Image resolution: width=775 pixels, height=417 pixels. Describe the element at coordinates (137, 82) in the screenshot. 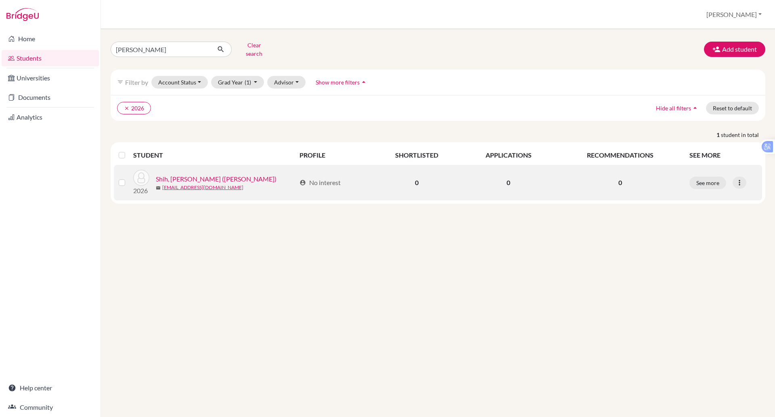

I see `span: Filter by` at that location.